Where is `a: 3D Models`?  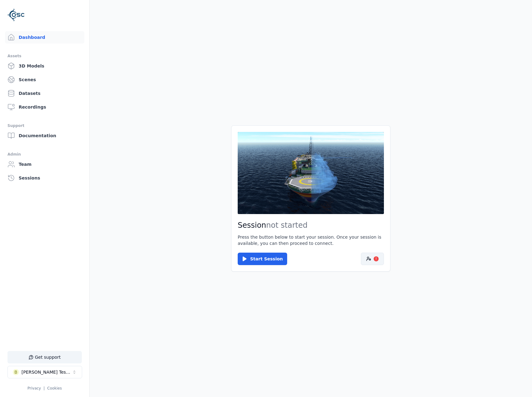
a: 3D Models is located at coordinates (45, 66).